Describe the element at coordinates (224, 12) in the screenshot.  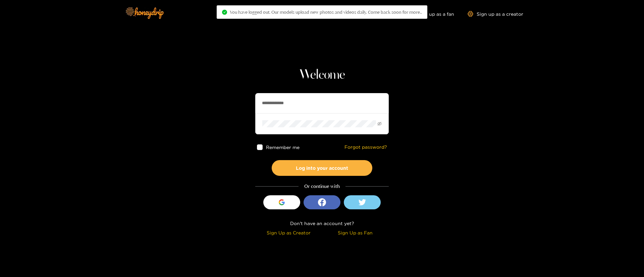
I see `span: check-circle` at that location.